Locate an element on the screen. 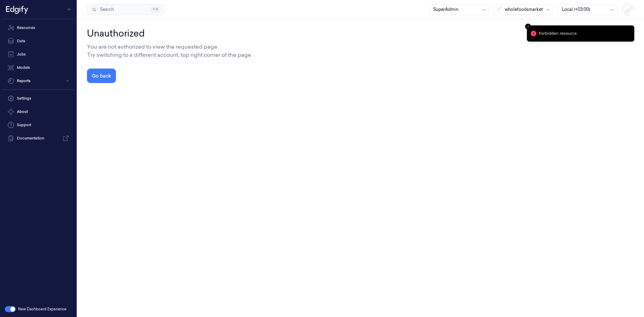  button: Reports is located at coordinates (39, 81).